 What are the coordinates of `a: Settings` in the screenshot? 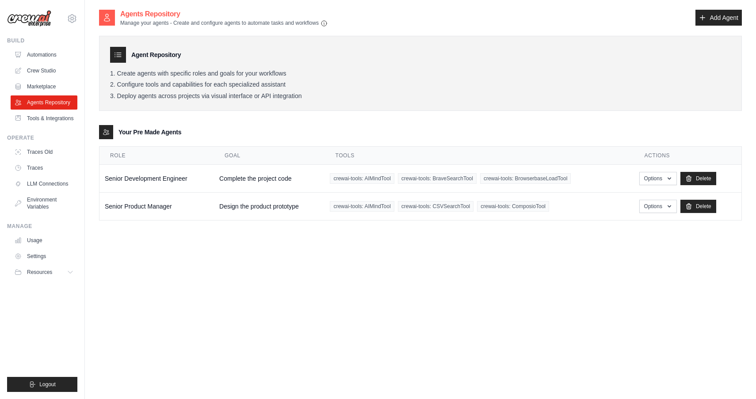 It's located at (44, 256).